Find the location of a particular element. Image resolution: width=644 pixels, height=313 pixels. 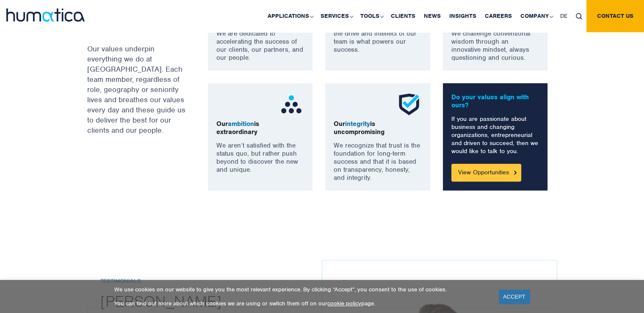

p: Our is extraordinary is located at coordinates (260, 128).